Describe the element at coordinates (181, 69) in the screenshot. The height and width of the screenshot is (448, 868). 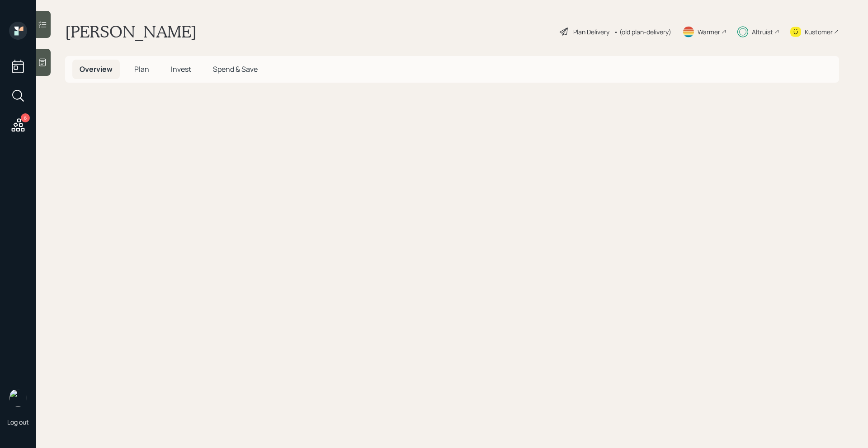
I see `span: Invest` at that location.